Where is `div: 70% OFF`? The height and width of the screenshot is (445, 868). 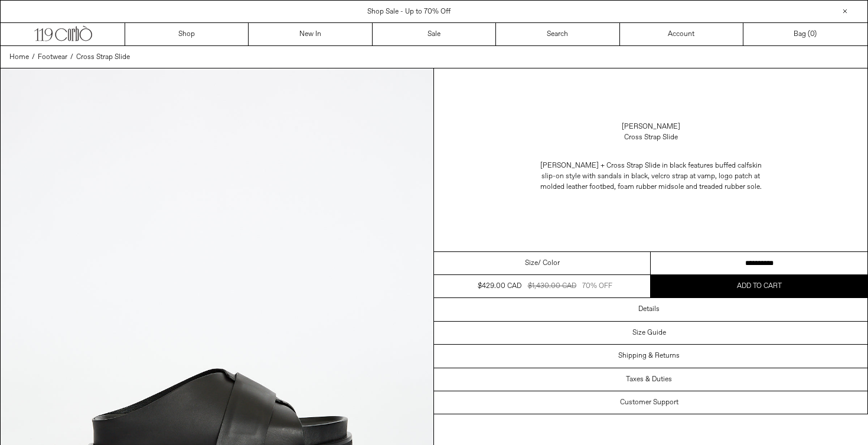
div: 70% OFF is located at coordinates (597, 287).